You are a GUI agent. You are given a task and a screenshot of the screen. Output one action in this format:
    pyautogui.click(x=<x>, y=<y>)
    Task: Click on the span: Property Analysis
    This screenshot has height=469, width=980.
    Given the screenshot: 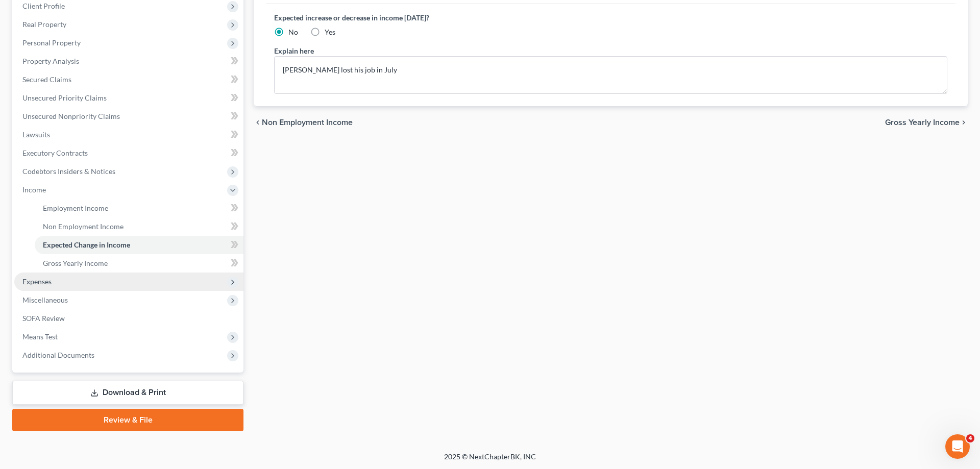 What is the action you would take?
    pyautogui.click(x=51, y=61)
    